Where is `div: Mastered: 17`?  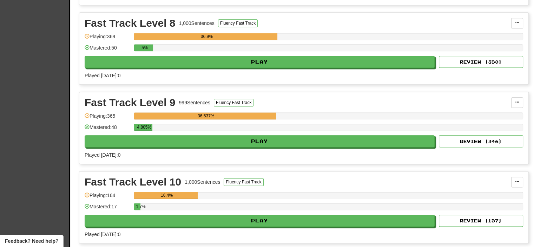 div: Mastered: 17 is located at coordinates (107, 209).